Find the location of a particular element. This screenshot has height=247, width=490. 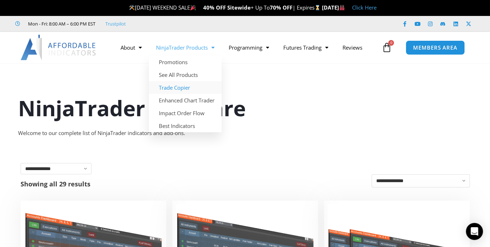

span: MEMBERS AREA is located at coordinates (435, 48).